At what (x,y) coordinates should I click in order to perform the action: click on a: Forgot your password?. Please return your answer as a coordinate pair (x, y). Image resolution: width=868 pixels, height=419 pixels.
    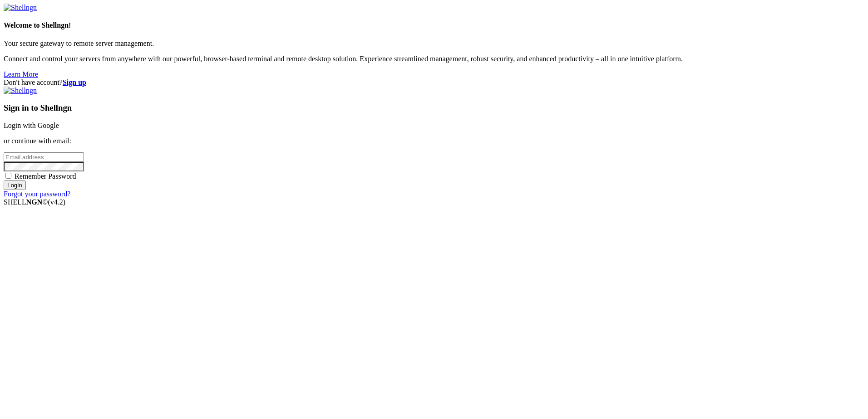
    Looking at the image, I should click on (37, 194).